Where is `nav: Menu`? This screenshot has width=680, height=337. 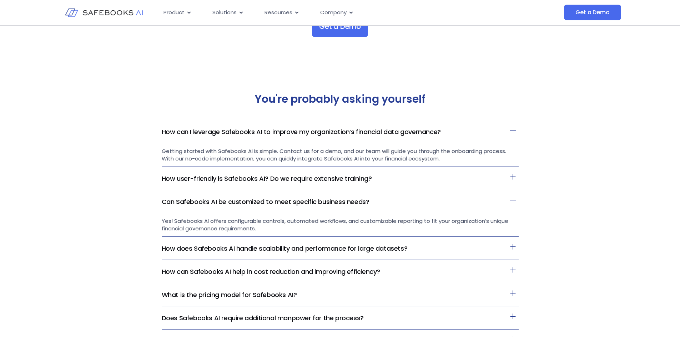 nav: Menu is located at coordinates (325, 12).